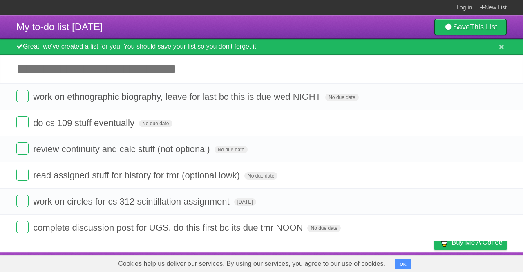 This screenshot has width=523, height=272. I want to click on span: Cookies help us deliver our services. By using our services, you agree to our use of cookies., so click(252, 264).